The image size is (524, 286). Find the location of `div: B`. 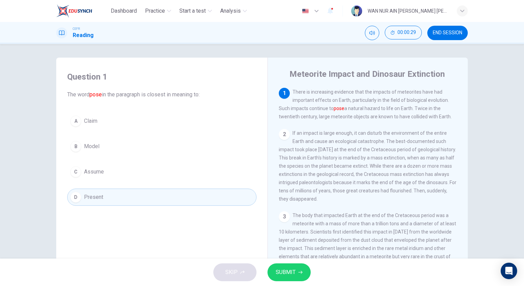

div: B is located at coordinates (76, 146).